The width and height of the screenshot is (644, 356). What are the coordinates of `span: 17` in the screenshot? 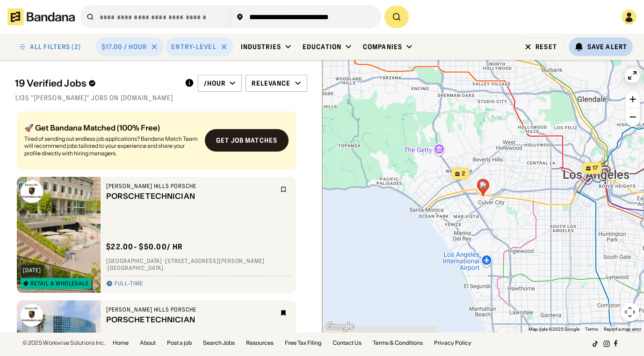 It's located at (595, 168).